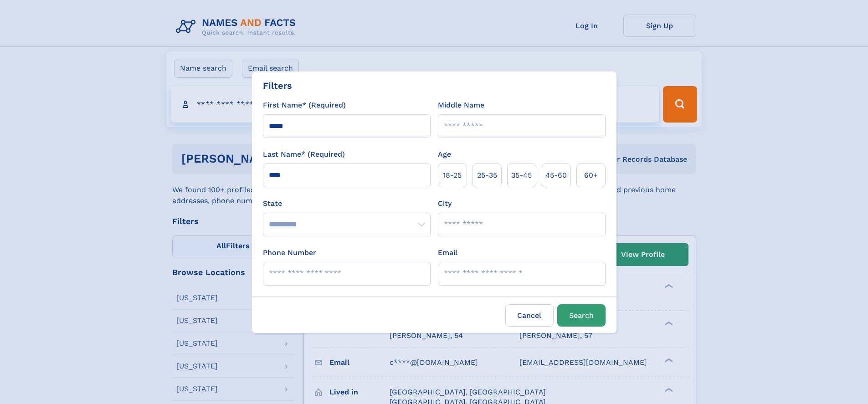  What do you see at coordinates (487, 175) in the screenshot?
I see `span: 25‑35` at bounding box center [487, 175].